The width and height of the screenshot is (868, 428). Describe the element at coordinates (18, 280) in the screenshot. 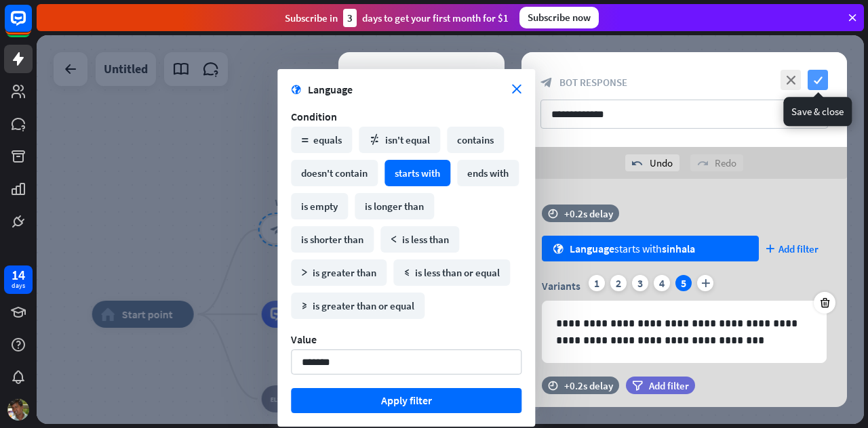

I see `a: 14 days` at that location.